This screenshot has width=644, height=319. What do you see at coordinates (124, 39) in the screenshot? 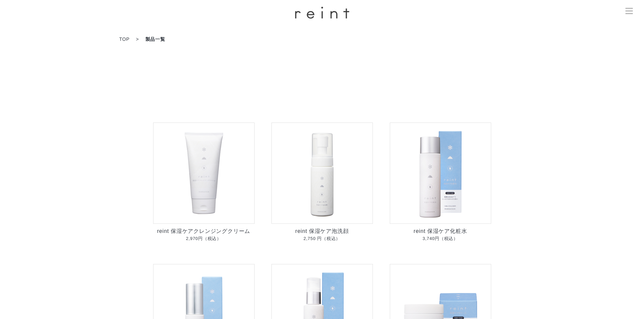
I see `span: TOP` at bounding box center [124, 39].